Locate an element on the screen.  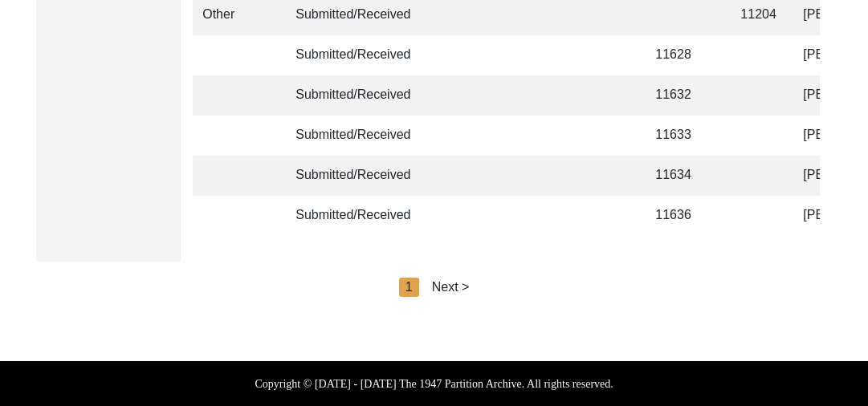
div: 1 is located at coordinates (409, 287).